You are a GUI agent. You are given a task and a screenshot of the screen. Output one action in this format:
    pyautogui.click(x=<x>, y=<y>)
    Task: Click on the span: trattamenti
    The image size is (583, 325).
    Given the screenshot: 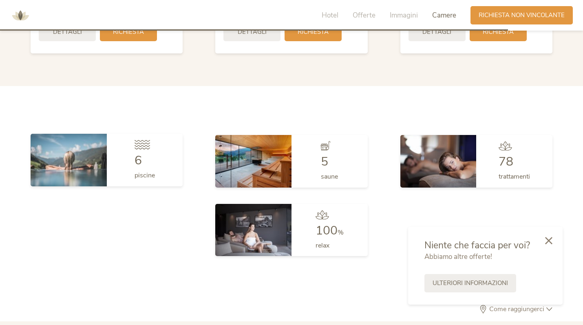 What is the action you would take?
    pyautogui.click(x=514, y=177)
    